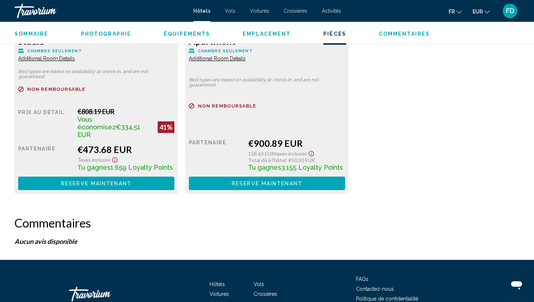 This screenshot has width=534, height=302. What do you see at coordinates (362, 279) in the screenshot?
I see `span: FAQs` at bounding box center [362, 279].